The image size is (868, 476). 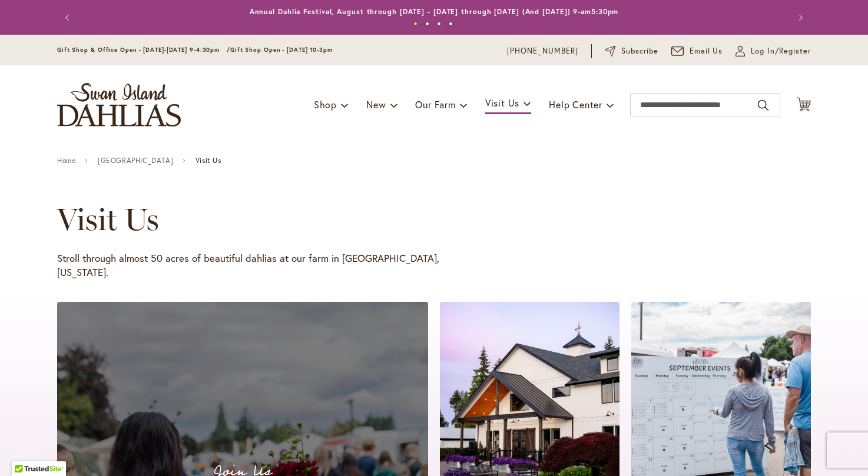 I want to click on span: Email Us, so click(x=706, y=51).